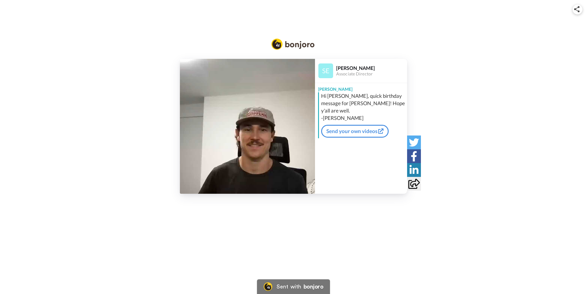  What do you see at coordinates (326, 71) in the screenshot?
I see `img: Profile Image` at bounding box center [326, 71].